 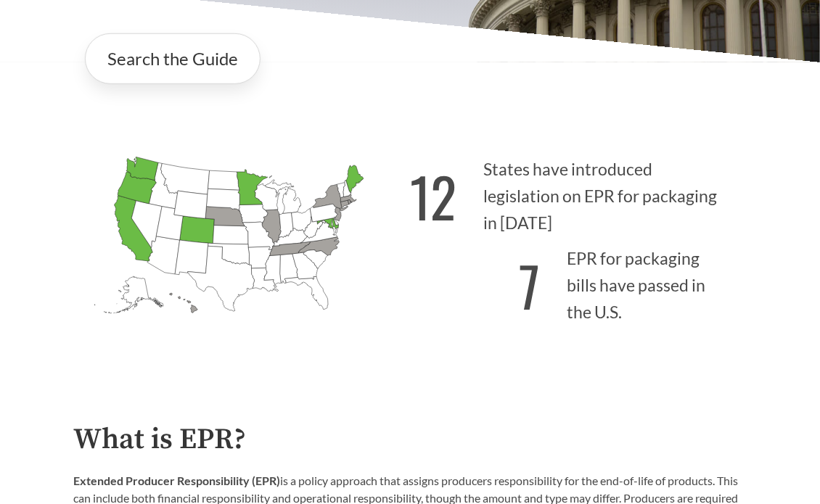 I want to click on strong: Extended Producer Responsibility (EPR), so click(x=176, y=481).